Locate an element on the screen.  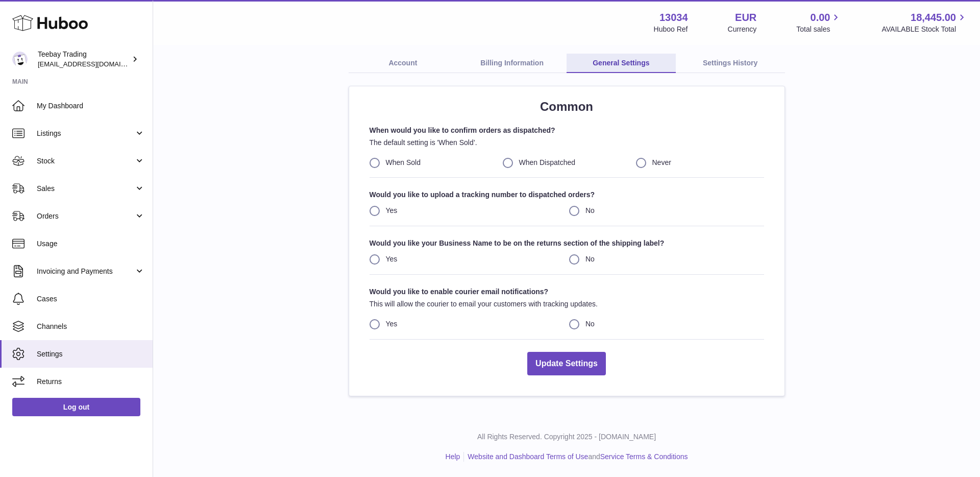
strong: Would you like your Business Name to be on the returns section of the shipping label? is located at coordinates (566, 243).